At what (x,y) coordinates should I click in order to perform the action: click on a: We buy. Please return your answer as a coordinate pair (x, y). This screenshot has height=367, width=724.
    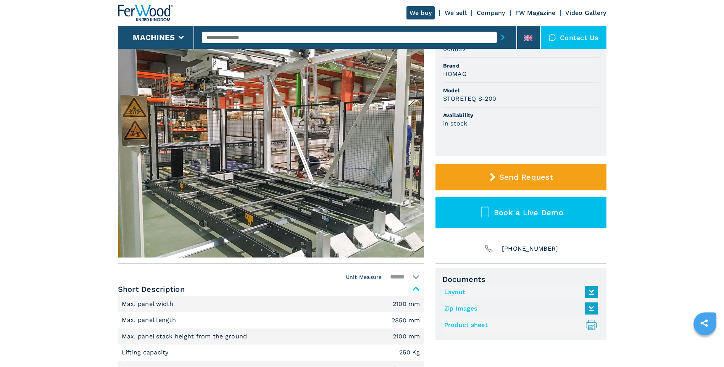
    Looking at the image, I should click on (421, 13).